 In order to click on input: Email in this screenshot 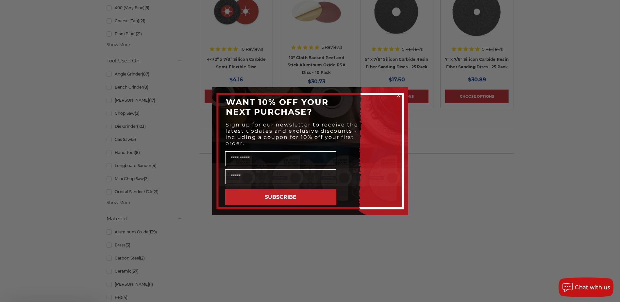, I will do `click(281, 177)`.